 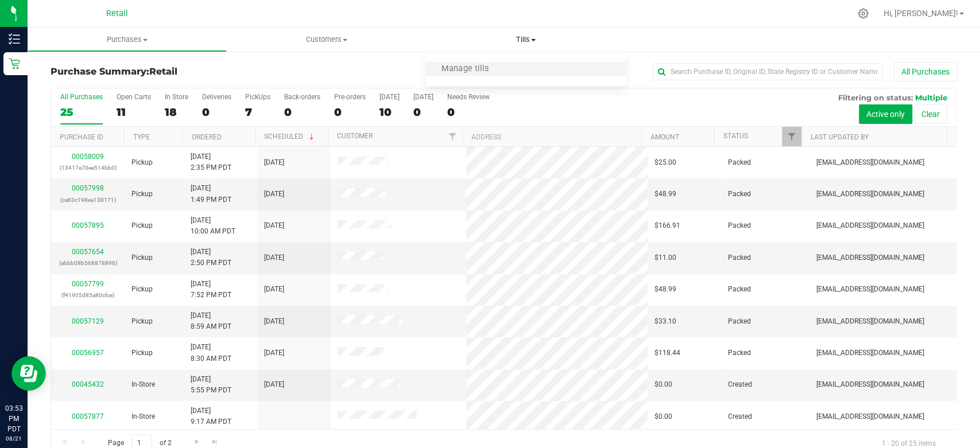 I want to click on inline-svg: Retail, so click(x=14, y=64).